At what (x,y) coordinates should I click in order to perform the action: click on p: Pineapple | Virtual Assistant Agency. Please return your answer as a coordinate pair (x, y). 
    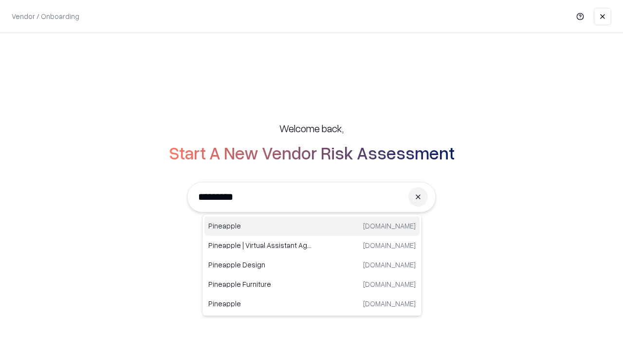
    Looking at the image, I should click on (260, 245).